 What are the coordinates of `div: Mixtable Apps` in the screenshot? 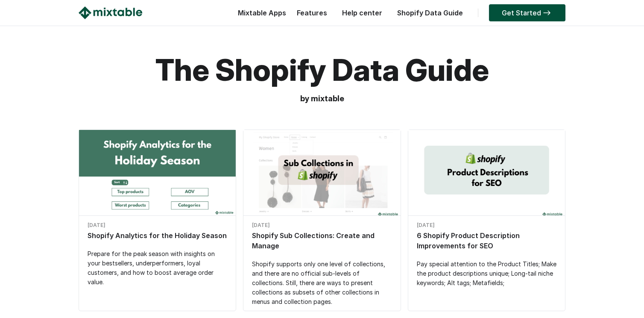 It's located at (260, 15).